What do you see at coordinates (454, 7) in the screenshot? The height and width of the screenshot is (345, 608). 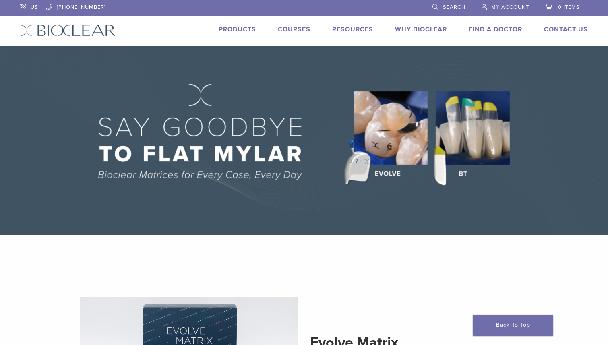 I see `span: Search` at bounding box center [454, 7].